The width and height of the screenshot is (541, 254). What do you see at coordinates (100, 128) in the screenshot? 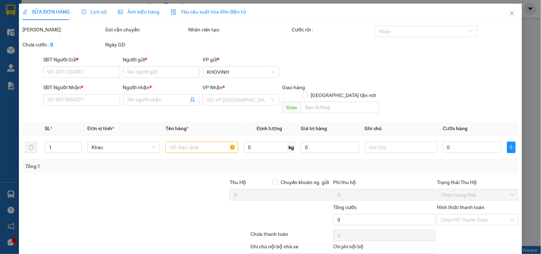
I see `span: Đơn vị tính` at bounding box center [100, 128].